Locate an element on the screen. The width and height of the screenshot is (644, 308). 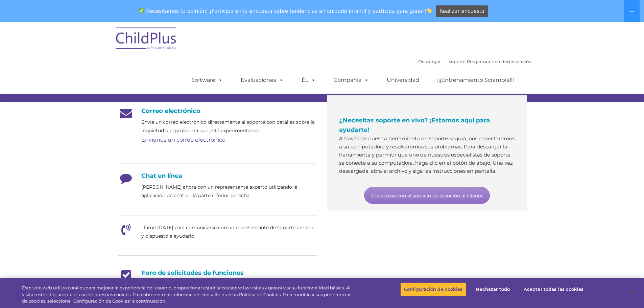
a: soporte is located at coordinates (457, 62).